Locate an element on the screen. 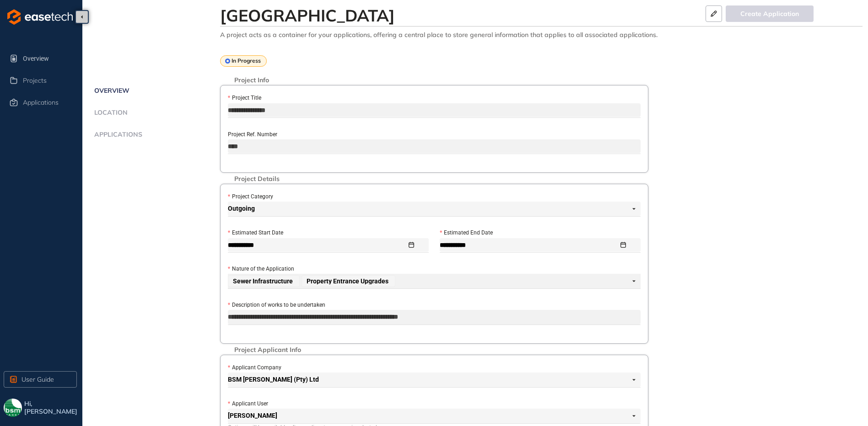 This screenshot has width=868, height=426. span: BSM Baker (Pty) Ltd is located at coordinates (431, 380).